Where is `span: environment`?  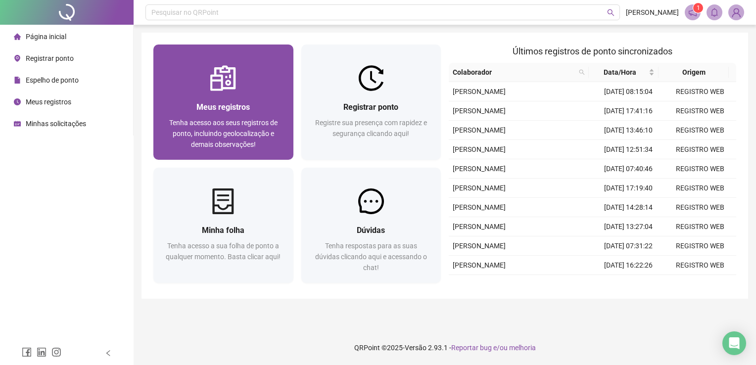
span: environment is located at coordinates (17, 58).